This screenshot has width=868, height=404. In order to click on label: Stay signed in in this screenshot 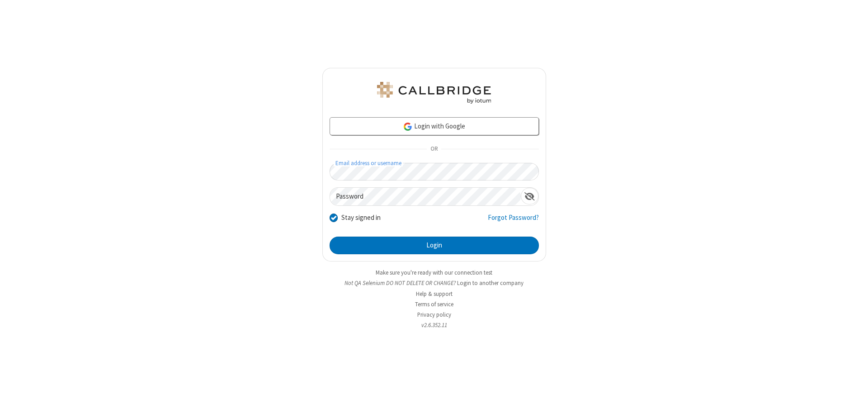, I will do `click(361, 217)`.